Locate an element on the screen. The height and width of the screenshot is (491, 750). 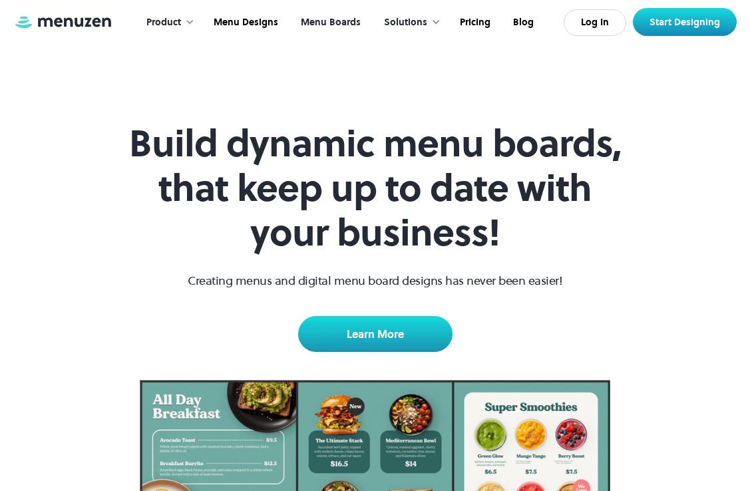
h1: Build dynamic menu boards, that keep up to date with your business! is located at coordinates (376, 188).